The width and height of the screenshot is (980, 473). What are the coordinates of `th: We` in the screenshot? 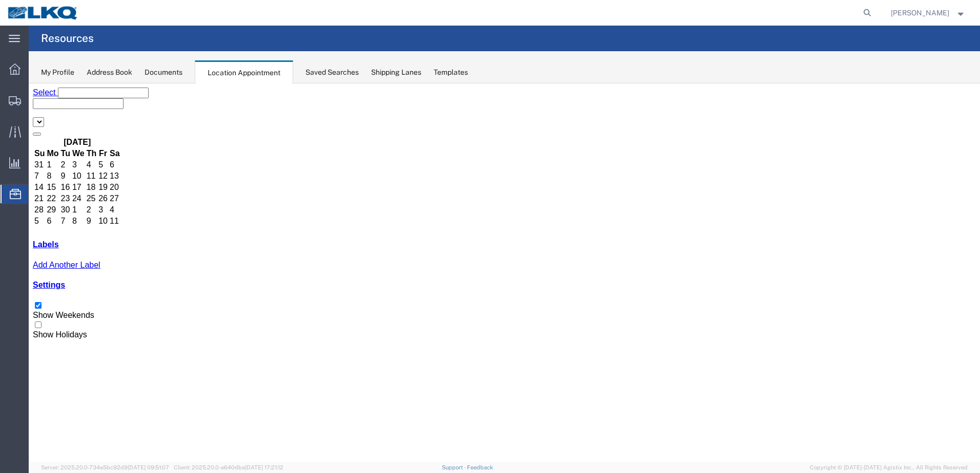 It's located at (50, 70).